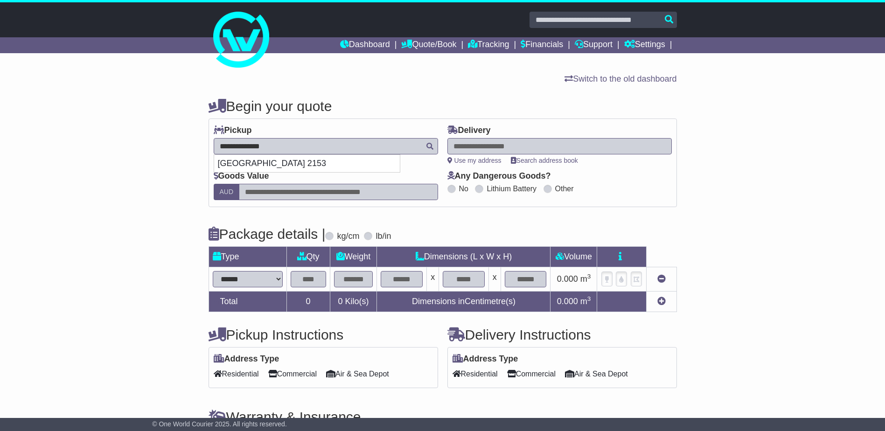 This screenshot has height=431, width=885. Describe the element at coordinates (644, 45) in the screenshot. I see `a: Settings` at that location.